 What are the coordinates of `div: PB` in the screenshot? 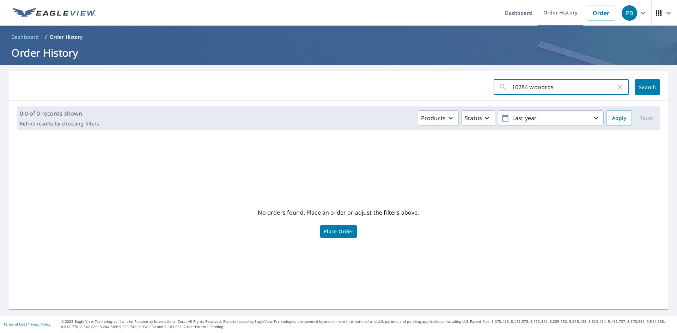 It's located at (629, 13).